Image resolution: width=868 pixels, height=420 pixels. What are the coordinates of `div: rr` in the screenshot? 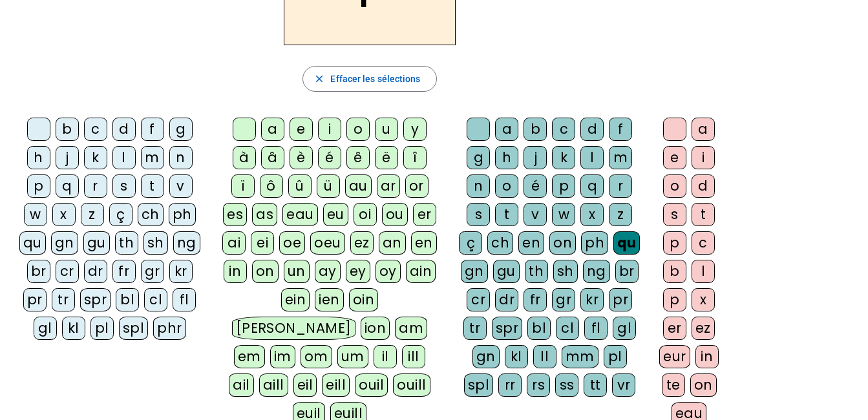 It's located at (509, 385).